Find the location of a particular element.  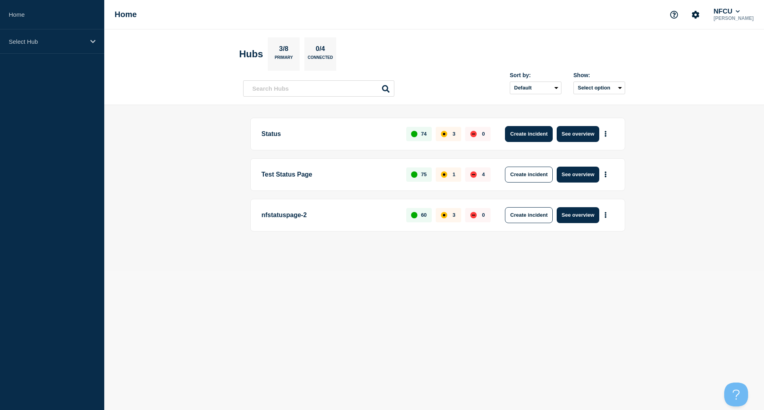

p: 60 is located at coordinates (424, 215).